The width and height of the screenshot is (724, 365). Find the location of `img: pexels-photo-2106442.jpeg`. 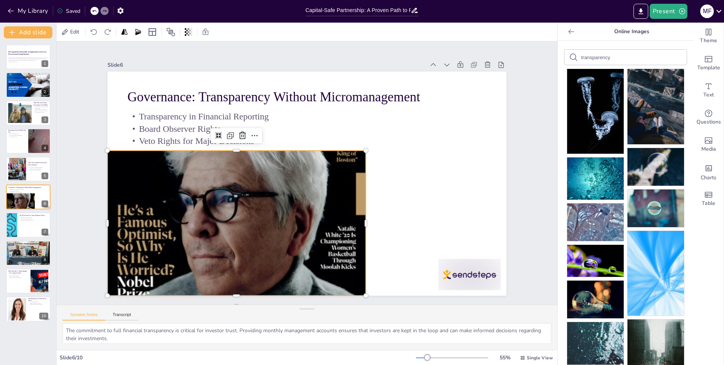

img: pexels-photo-2106442.jpeg is located at coordinates (655, 167).